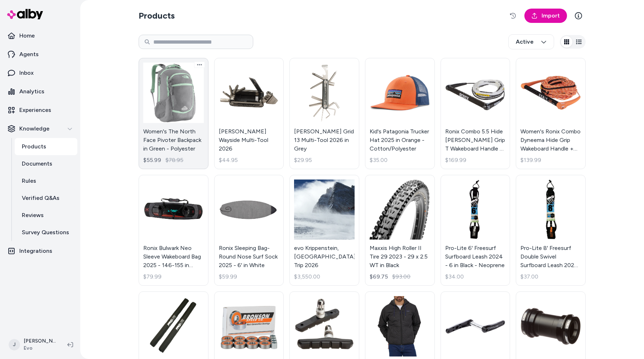 Image resolution: width=644 pixels, height=359 pixels. I want to click on button: Active, so click(531, 42).